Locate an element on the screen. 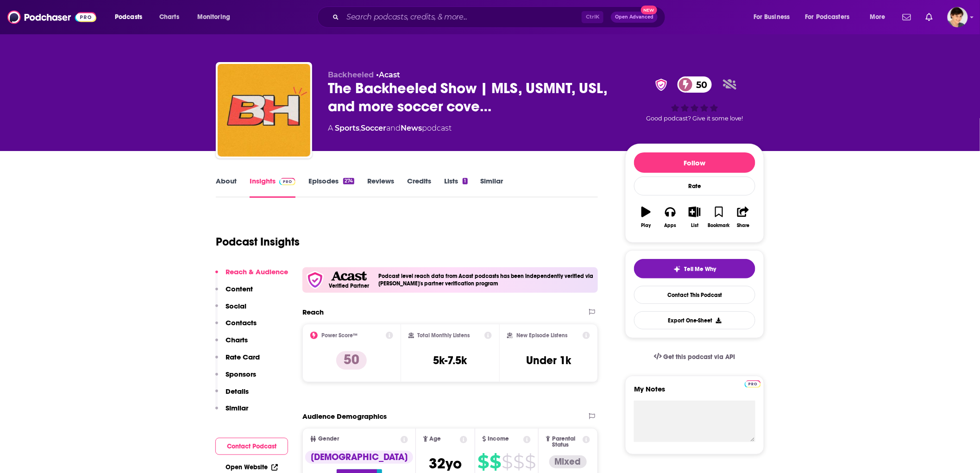 The image size is (980, 473). a: Episodes274 is located at coordinates (331, 187).